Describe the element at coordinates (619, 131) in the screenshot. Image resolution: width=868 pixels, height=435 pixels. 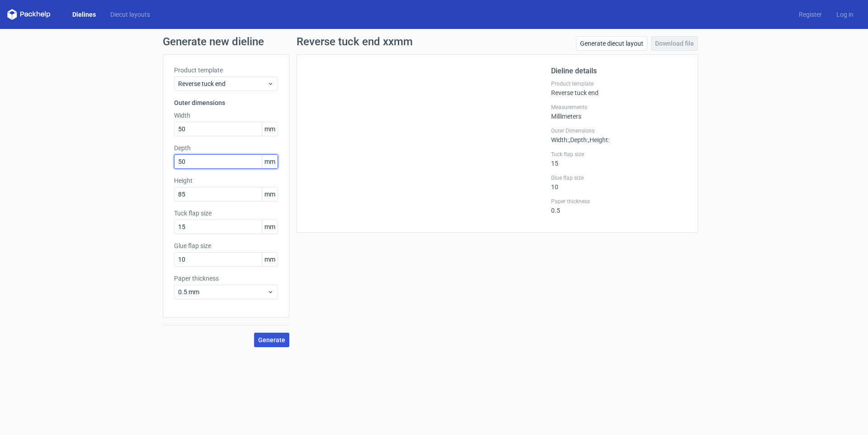
I see `label: Outer Dimensions` at that location.